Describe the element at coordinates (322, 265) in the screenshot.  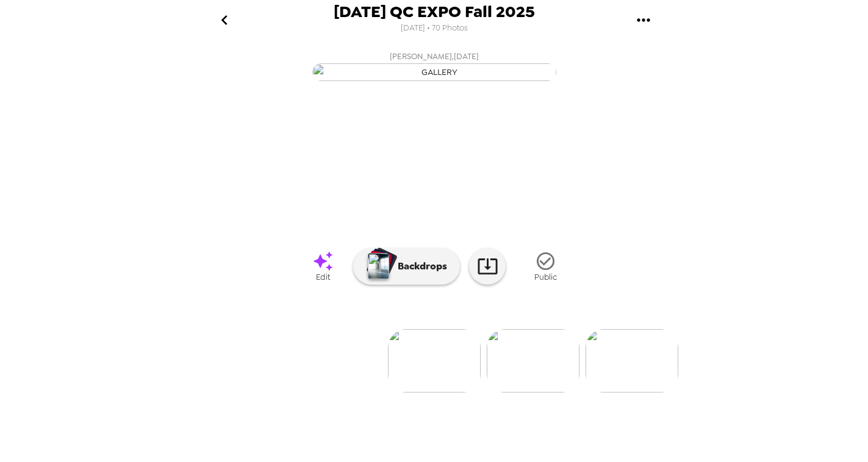
I see `a: Edit` at that location.